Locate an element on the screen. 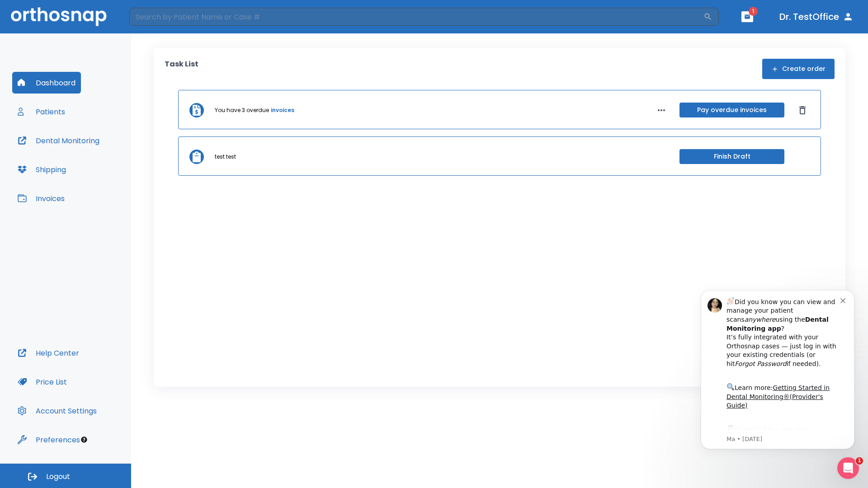 The height and width of the screenshot is (488, 868). button: Dismiss notification is located at coordinates (157, 21).